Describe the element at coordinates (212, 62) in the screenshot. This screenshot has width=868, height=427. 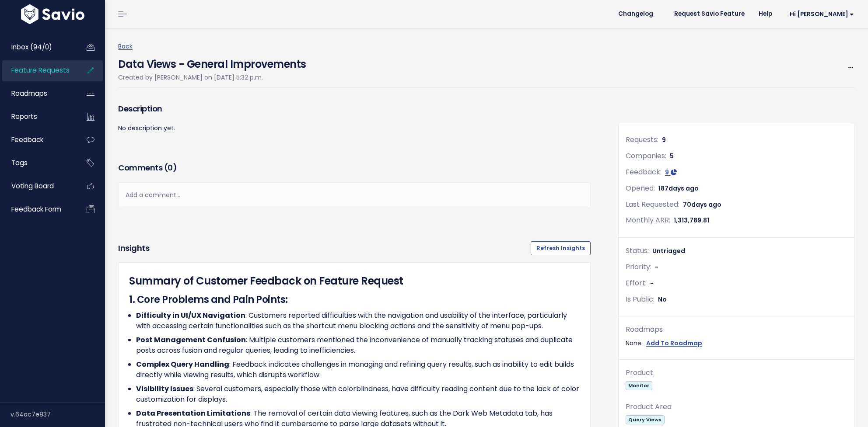
I see `h4: Data Views - General Improvements` at that location.